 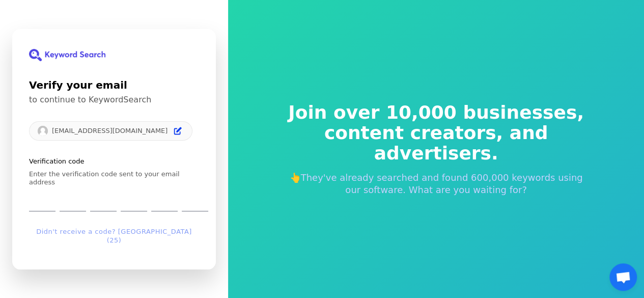 I want to click on p: Enter the verification code sent to your email address, so click(x=114, y=178).